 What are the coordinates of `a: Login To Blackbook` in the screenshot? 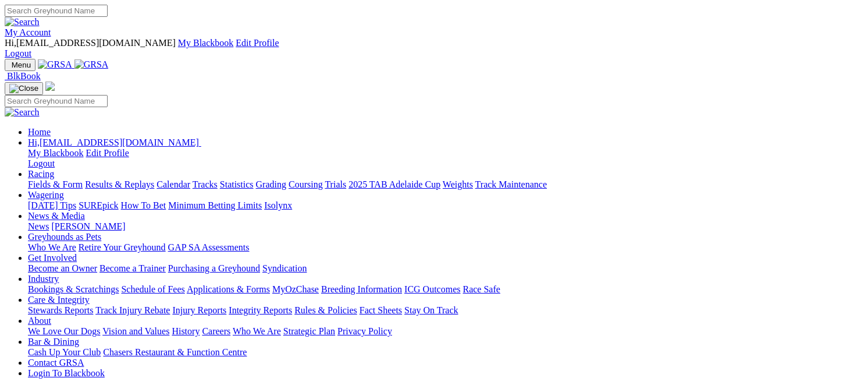 It's located at (67, 372).